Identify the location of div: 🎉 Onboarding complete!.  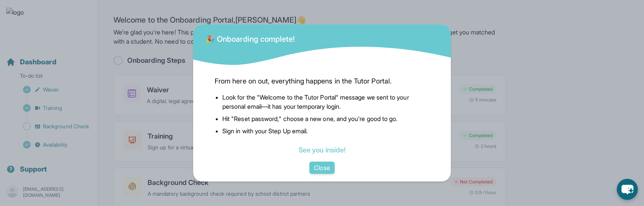
(250, 37).